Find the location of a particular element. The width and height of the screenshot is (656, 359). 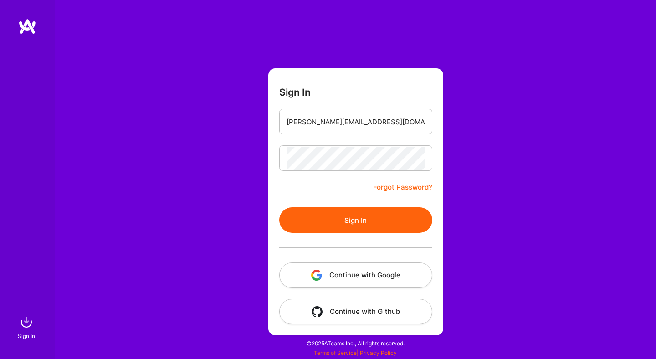

h3: Sign In is located at coordinates (295, 92).